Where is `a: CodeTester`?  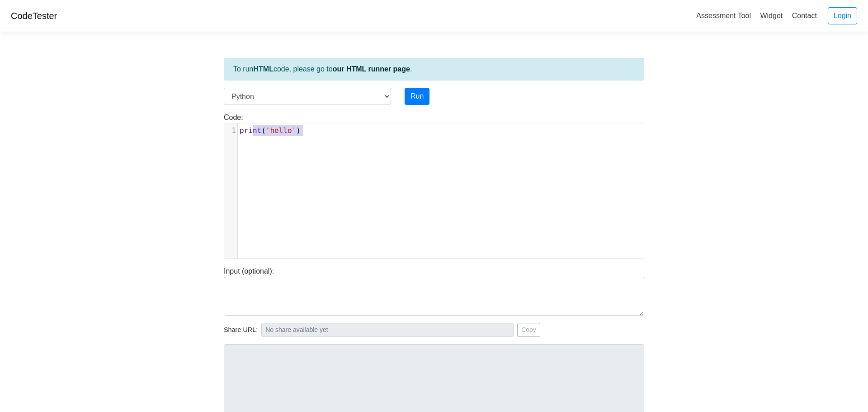 a: CodeTester is located at coordinates (34, 16).